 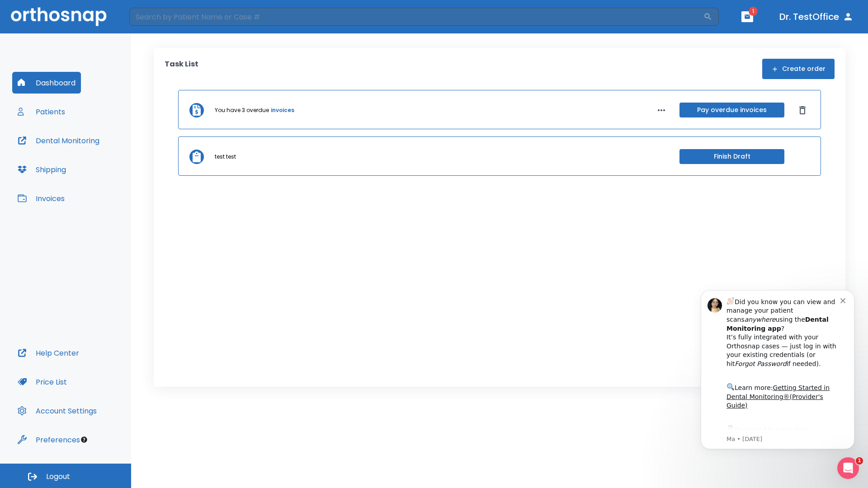 What do you see at coordinates (41, 111) in the screenshot?
I see `button: Patients` at bounding box center [41, 111].